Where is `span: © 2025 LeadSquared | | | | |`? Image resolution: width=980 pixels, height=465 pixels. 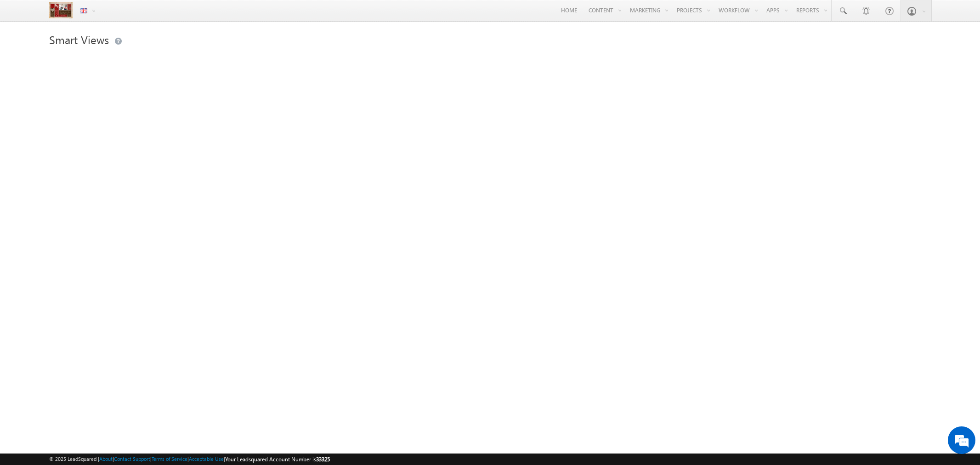 span: © 2025 LeadSquared | | | | | is located at coordinates (190, 459).